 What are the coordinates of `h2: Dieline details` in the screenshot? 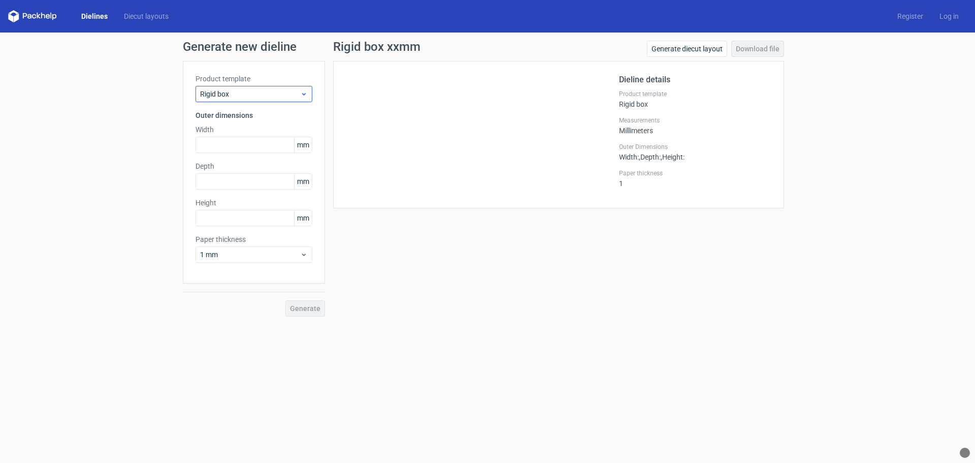 It's located at (695, 80).